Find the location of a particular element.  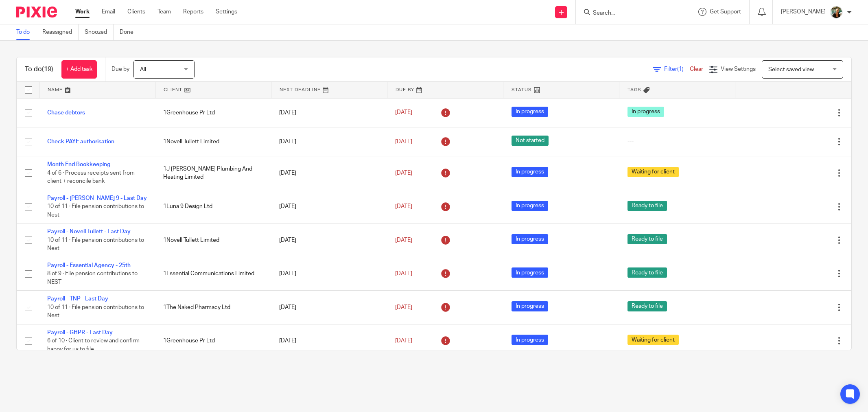

span: Filter is located at coordinates (677, 69).